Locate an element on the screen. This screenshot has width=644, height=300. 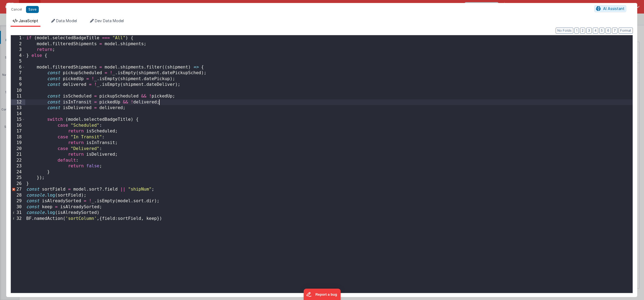
div: 21 is located at coordinates (18, 155).